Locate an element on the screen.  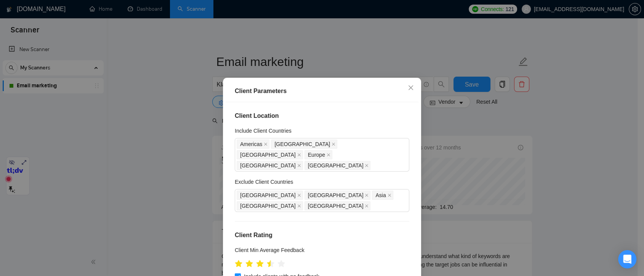
span: Pakistan is located at coordinates (270, 206).